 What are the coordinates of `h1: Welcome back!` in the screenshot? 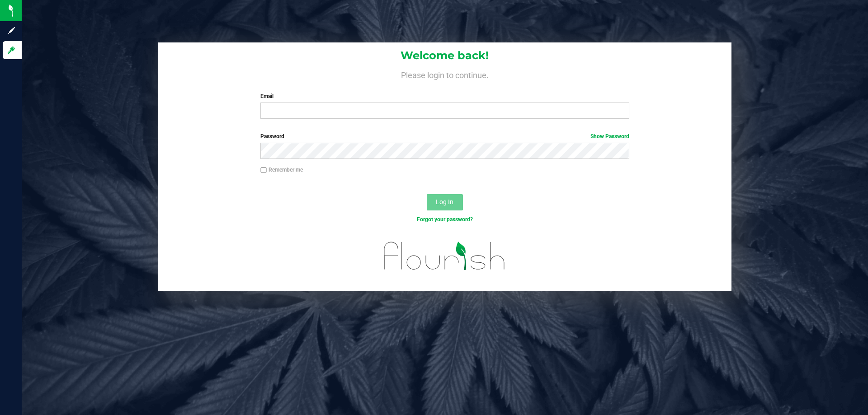 It's located at (445, 56).